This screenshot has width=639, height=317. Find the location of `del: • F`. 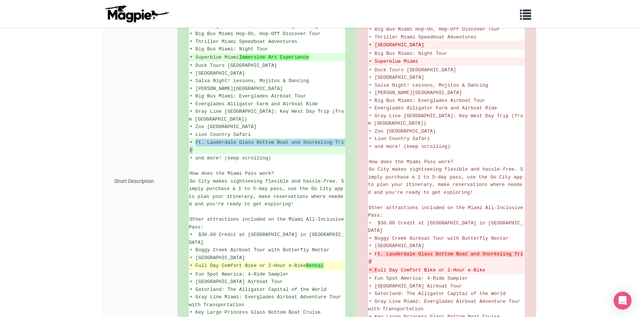

del: • F is located at coordinates (447, 258).